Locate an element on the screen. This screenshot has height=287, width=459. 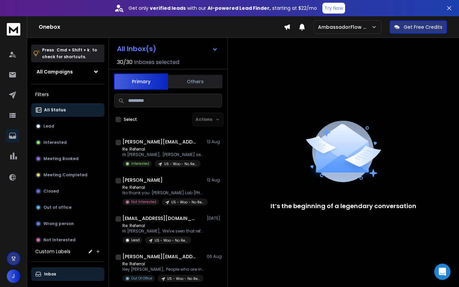
h1: All Inbox(s) is located at coordinates (137, 49).